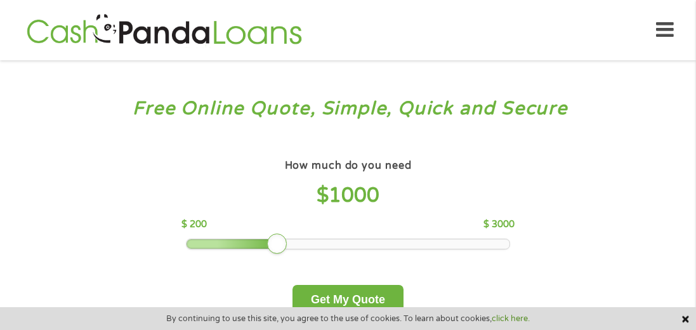 The image size is (696, 330). What do you see at coordinates (164, 30) in the screenshot?
I see `img: GetLoanNow Logo` at bounding box center [164, 30].